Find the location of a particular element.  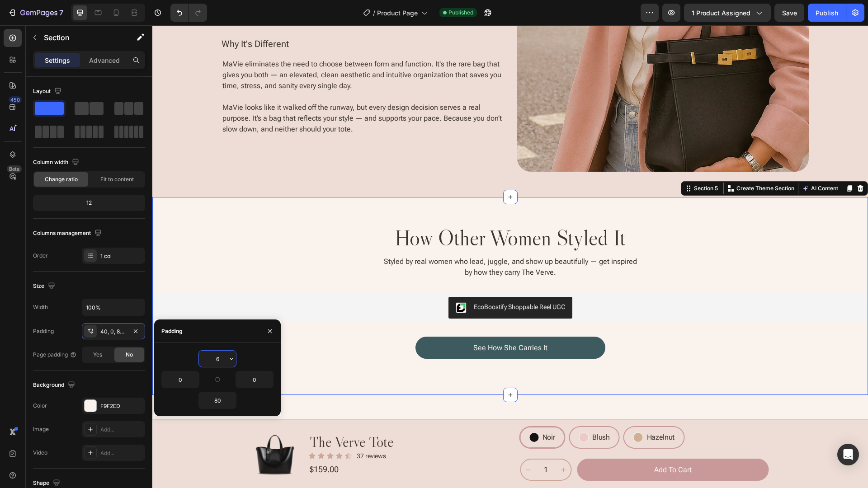

button: Publish is located at coordinates (827, 12).